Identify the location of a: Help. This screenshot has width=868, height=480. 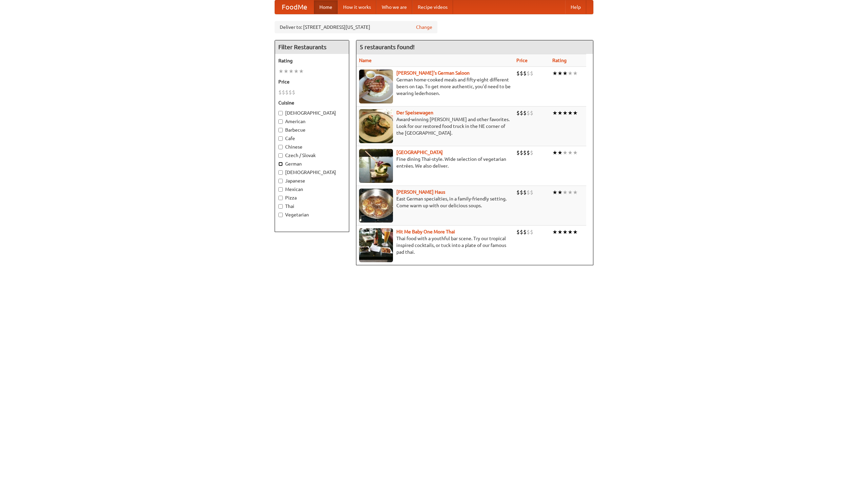
(575, 7).